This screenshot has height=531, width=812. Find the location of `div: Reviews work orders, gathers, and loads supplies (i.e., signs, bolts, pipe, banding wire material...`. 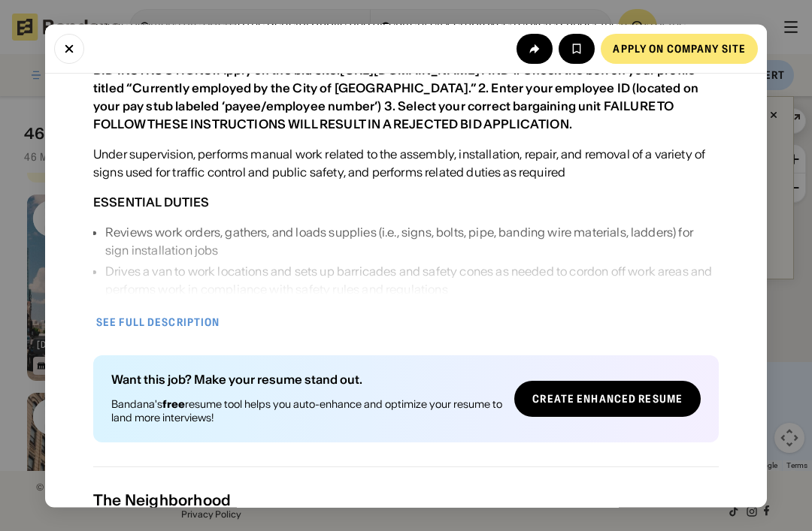

div: Reviews work orders, gathers, and loads supplies (i.e., signs, bolts, pipe, banding wire material... is located at coordinates (412, 242).